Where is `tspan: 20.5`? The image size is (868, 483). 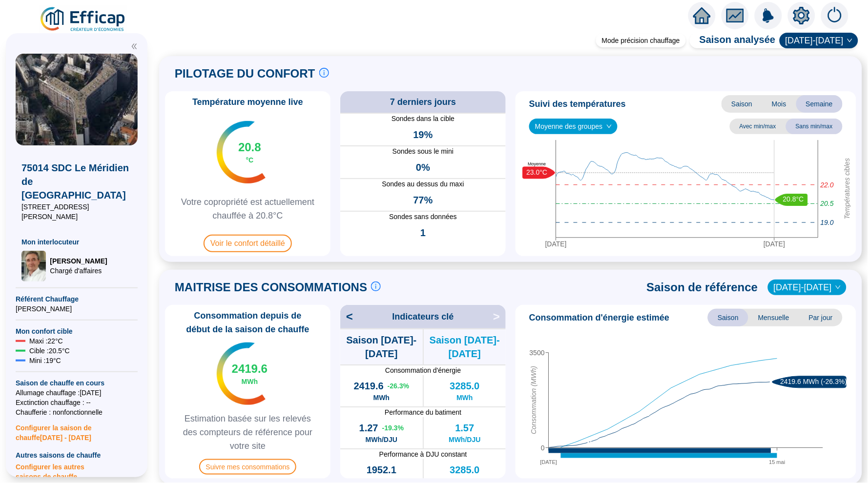
tspan: 20.5 is located at coordinates (827, 203).